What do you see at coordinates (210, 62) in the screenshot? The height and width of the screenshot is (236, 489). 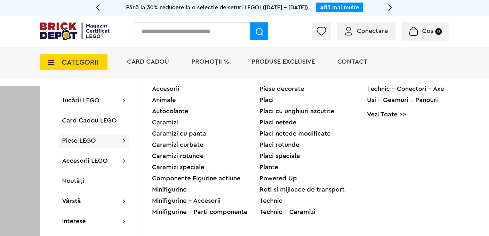 I see `span: PROMOȚII %` at bounding box center [210, 62].